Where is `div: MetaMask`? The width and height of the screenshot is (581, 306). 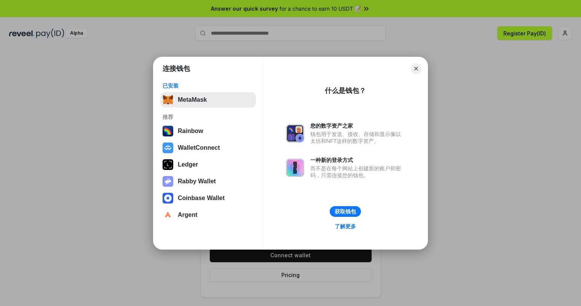 div: MetaMask is located at coordinates (192, 100).